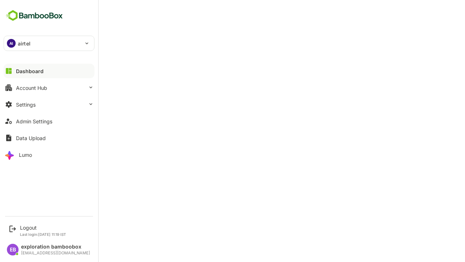 The image size is (465, 262). I want to click on button: Settings, so click(49, 104).